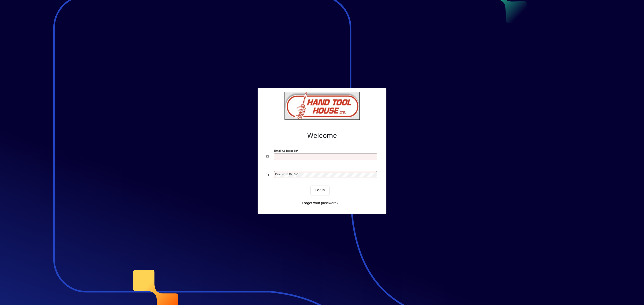  Describe the element at coordinates (320, 203) in the screenshot. I see `span: Forgot your password?` at that location.